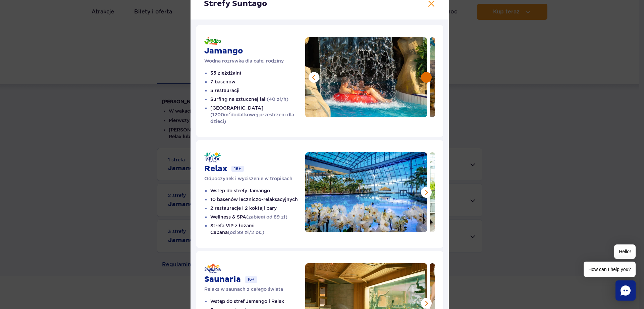 This screenshot has width=644, height=309. What do you see at coordinates (213, 41) in the screenshot?
I see `img: Jamango - Water Jungle` at bounding box center [213, 41].